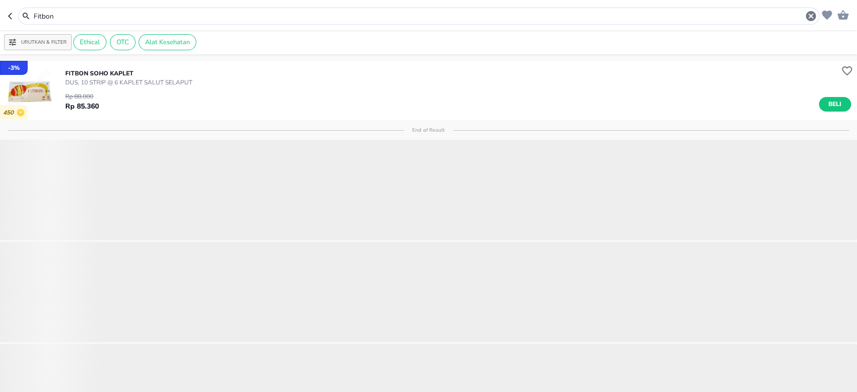 The width and height of the screenshot is (857, 392). What do you see at coordinates (38, 42) in the screenshot?
I see `button: Urutkan & Filter` at bounding box center [38, 42].